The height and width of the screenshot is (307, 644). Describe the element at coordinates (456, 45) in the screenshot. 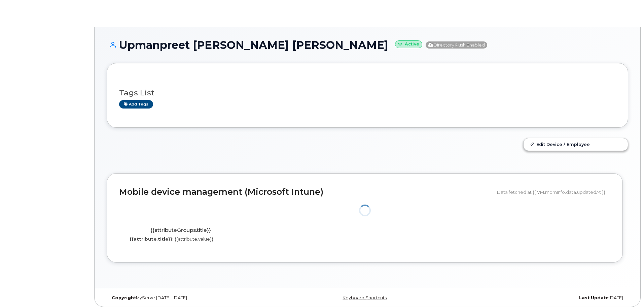

I see `span: Directory Push Enabled` at that location.